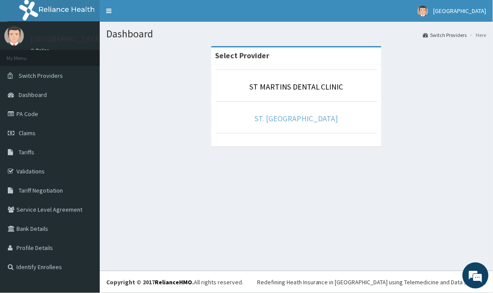 This screenshot has width=493, height=293. I want to click on span: Tariff Negotiation, so click(41, 190).